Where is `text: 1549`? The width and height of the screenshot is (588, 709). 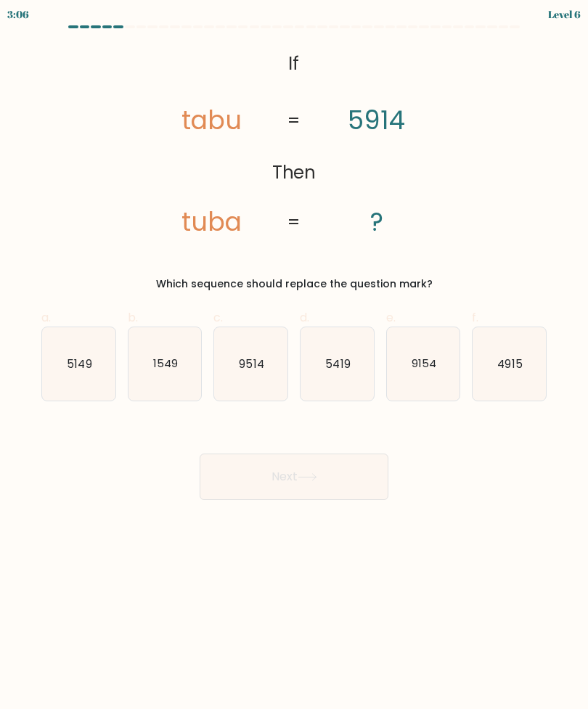 text: 1549 is located at coordinates (165, 363).